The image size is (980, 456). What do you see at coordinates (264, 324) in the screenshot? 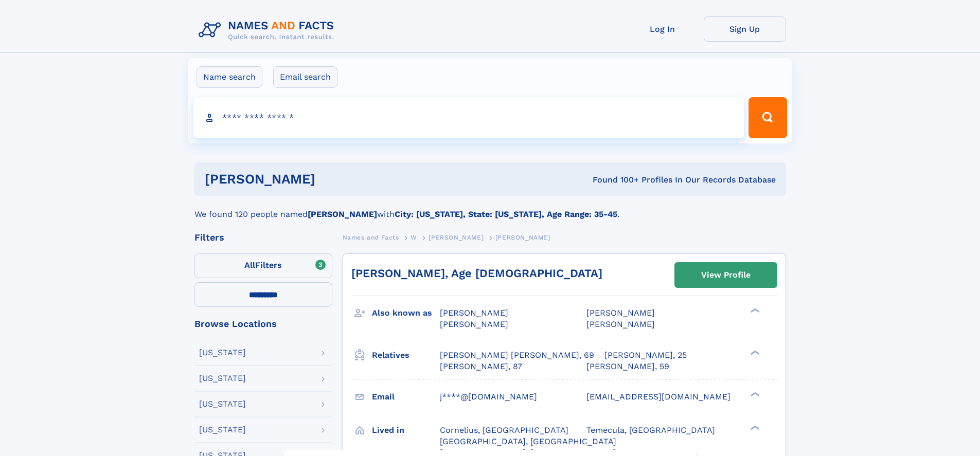
I see `div: Browse Locations` at bounding box center [264, 324].